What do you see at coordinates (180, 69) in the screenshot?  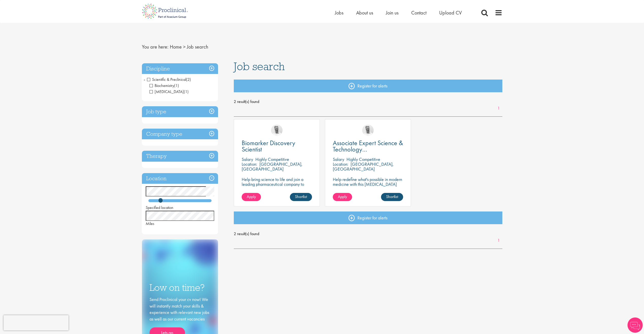 I see `div: Discipline` at bounding box center [180, 69].